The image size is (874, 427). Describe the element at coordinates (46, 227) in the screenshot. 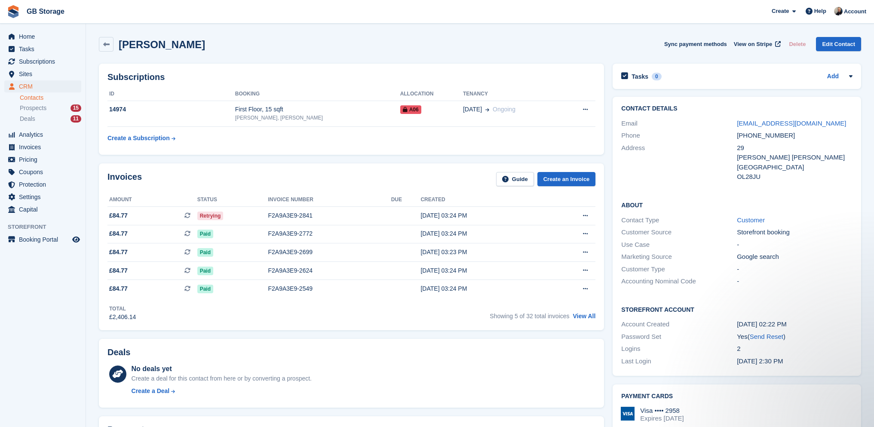

I see `span: Storefront` at that location.